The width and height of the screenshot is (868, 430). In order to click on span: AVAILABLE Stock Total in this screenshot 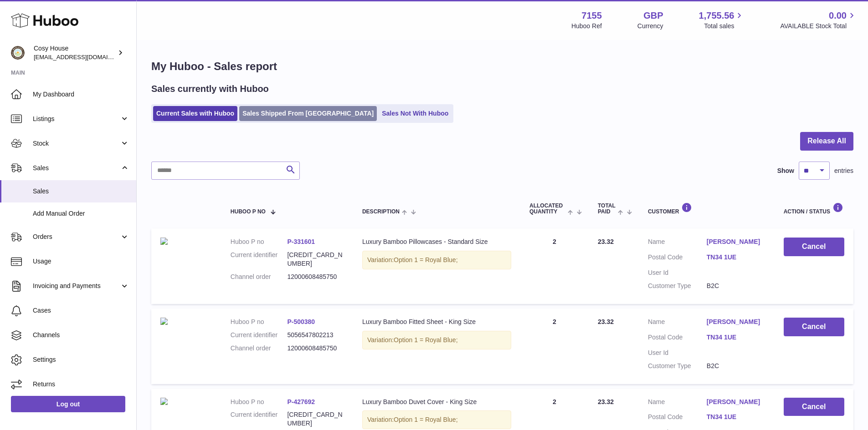, I will do `click(818, 26)`.